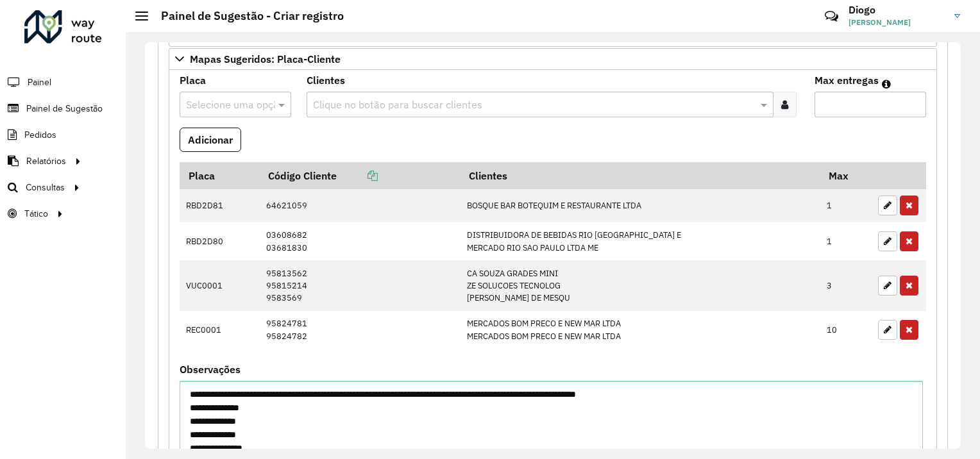  Describe the element at coordinates (360, 176) in the screenshot. I see `th: Código Cliente` at that location.